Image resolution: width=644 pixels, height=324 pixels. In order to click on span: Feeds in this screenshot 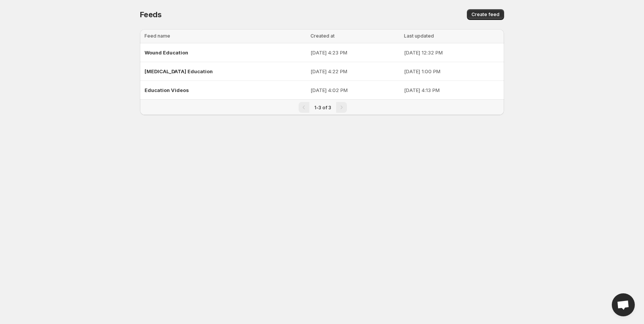, I will do `click(150, 15)`.